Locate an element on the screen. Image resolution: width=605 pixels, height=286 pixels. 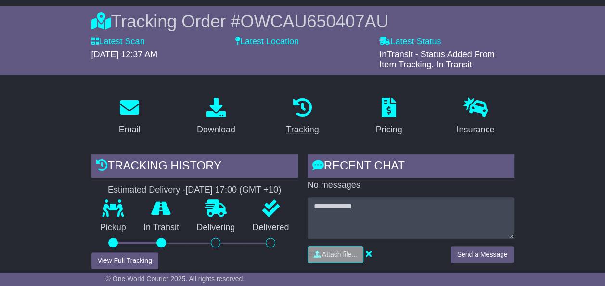
a: Download is located at coordinates (216, 117).